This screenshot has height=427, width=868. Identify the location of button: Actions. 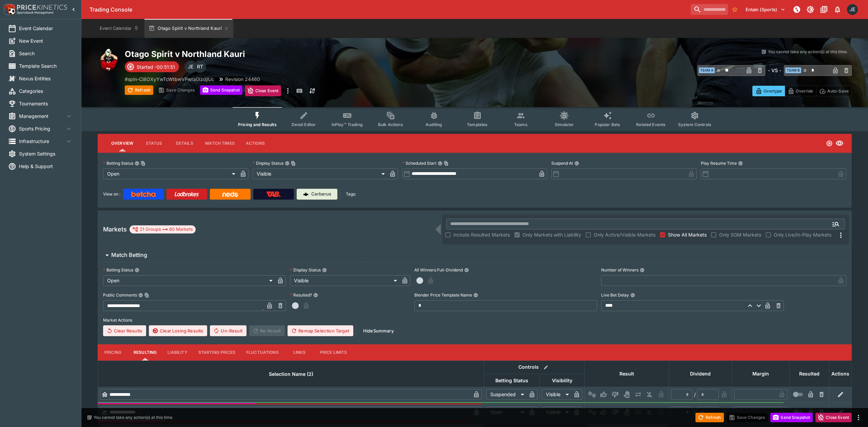
(255, 143).